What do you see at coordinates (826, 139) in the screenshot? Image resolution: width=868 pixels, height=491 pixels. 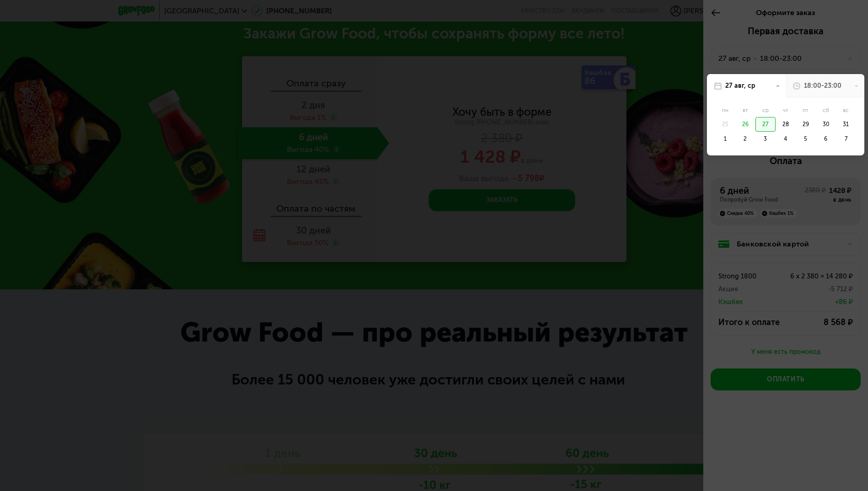 I see `div: 6` at bounding box center [826, 139].